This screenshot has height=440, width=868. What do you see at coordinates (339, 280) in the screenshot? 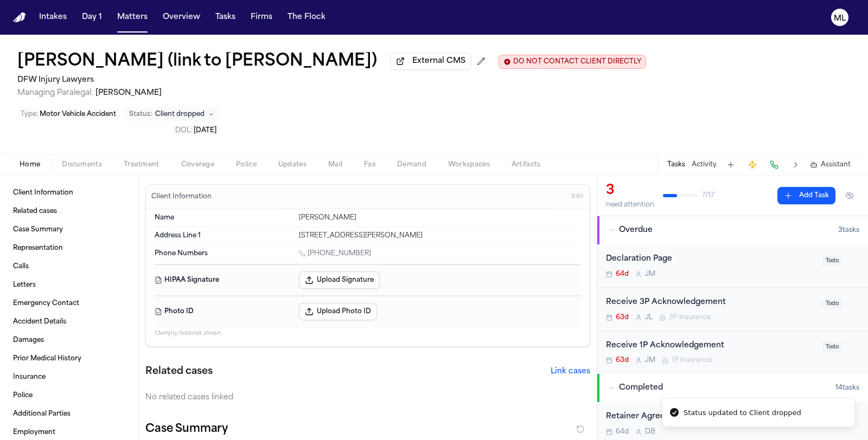
I see `button: Upload Signature` at bounding box center [339, 280].